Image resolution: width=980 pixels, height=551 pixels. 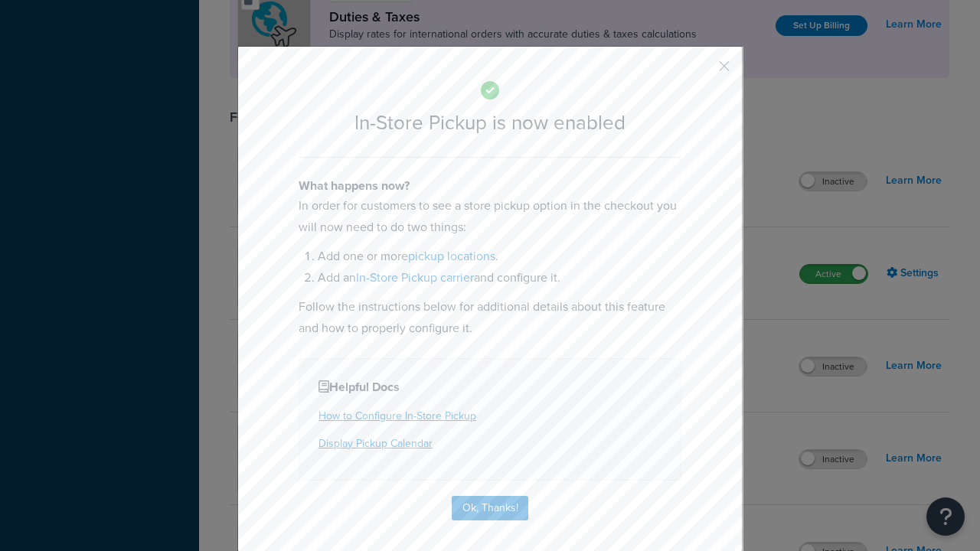 What do you see at coordinates (490, 318) in the screenshot?
I see `p: Follow the instructions below for additional details about this feature and how to properly confi...` at bounding box center [490, 318].